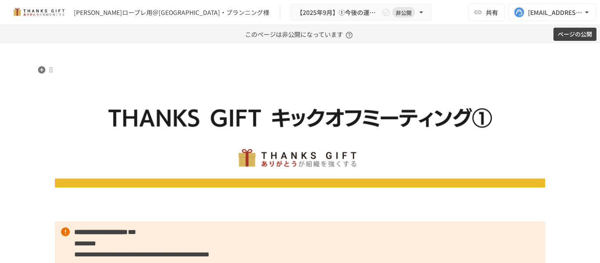  What do you see at coordinates (338, 12) in the screenshot?
I see `span: 【2025年9月】①今後の運用についてのご案内/THANKS GIFTキックオフMTG` at bounding box center [338, 12].